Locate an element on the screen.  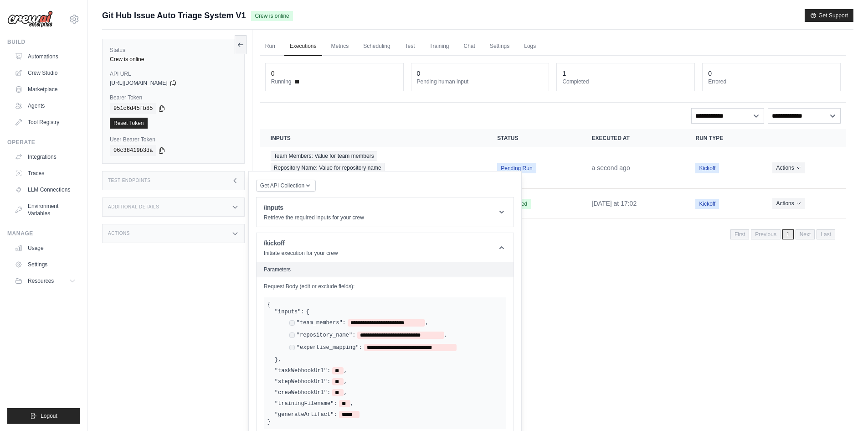
a: Integrations is located at coordinates (45, 157).